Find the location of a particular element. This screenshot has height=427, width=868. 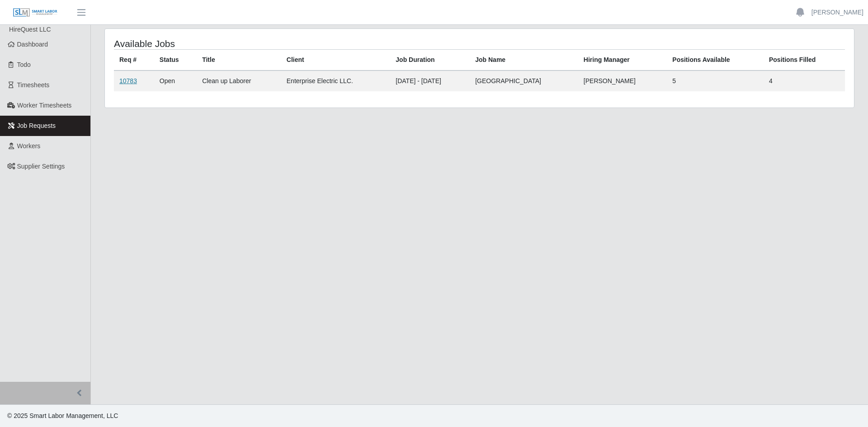

th: Hiring Manager is located at coordinates (623, 60).